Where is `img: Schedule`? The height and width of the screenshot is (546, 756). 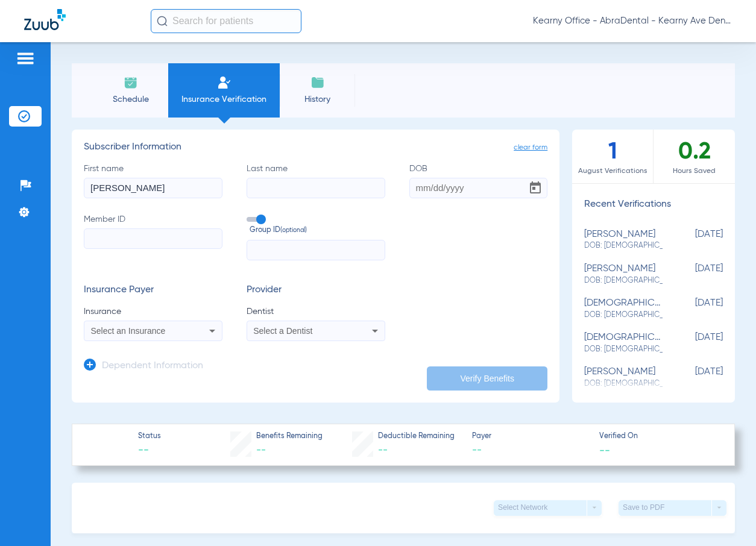 img: Schedule is located at coordinates (131, 82).